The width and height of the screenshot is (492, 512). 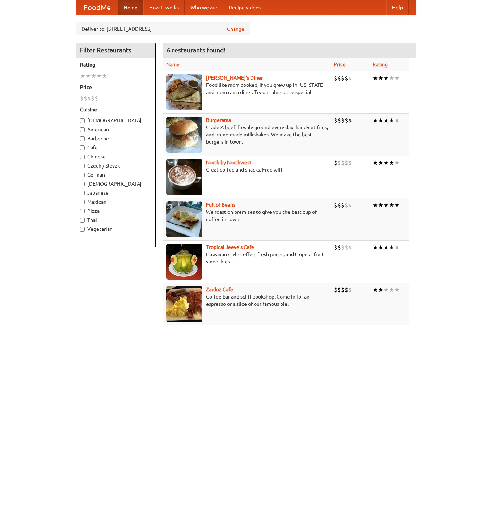 I want to click on a: Full of Beans, so click(x=220, y=205).